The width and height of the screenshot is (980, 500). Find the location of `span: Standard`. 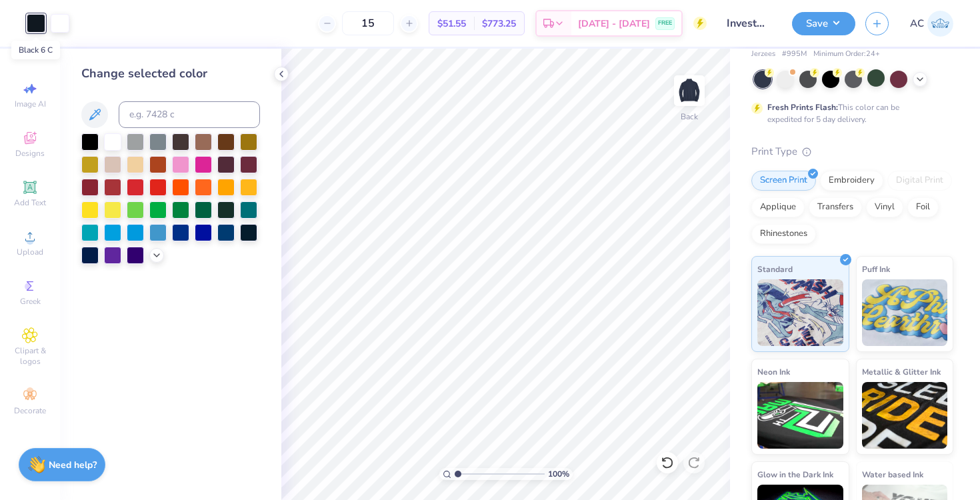

span: Standard is located at coordinates (775, 269).